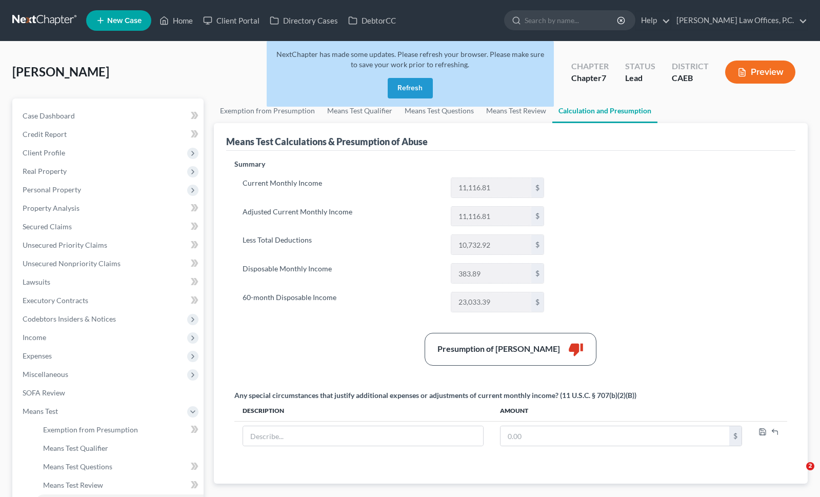 The width and height of the screenshot is (820, 497). What do you see at coordinates (55, 300) in the screenshot?
I see `span: Executory Contracts` at bounding box center [55, 300].